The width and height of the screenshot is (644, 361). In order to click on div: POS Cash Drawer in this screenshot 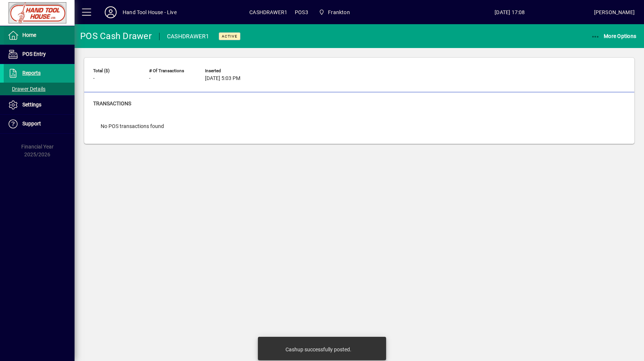, I will do `click(116, 36)`.